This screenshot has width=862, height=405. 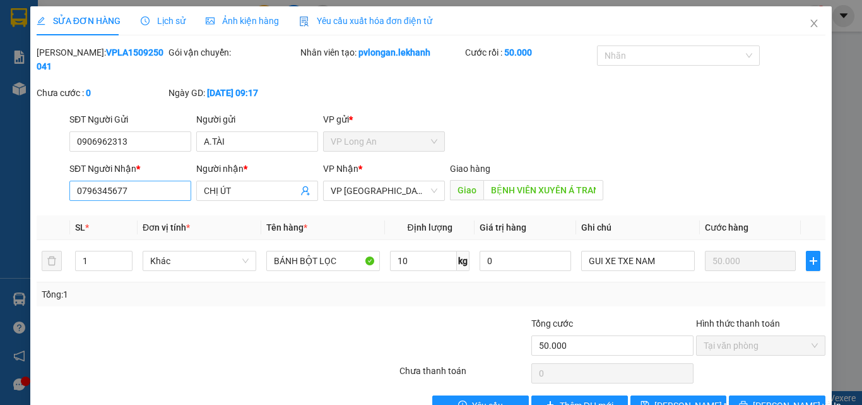 I want to click on span: Cước hàng, so click(x=726, y=227).